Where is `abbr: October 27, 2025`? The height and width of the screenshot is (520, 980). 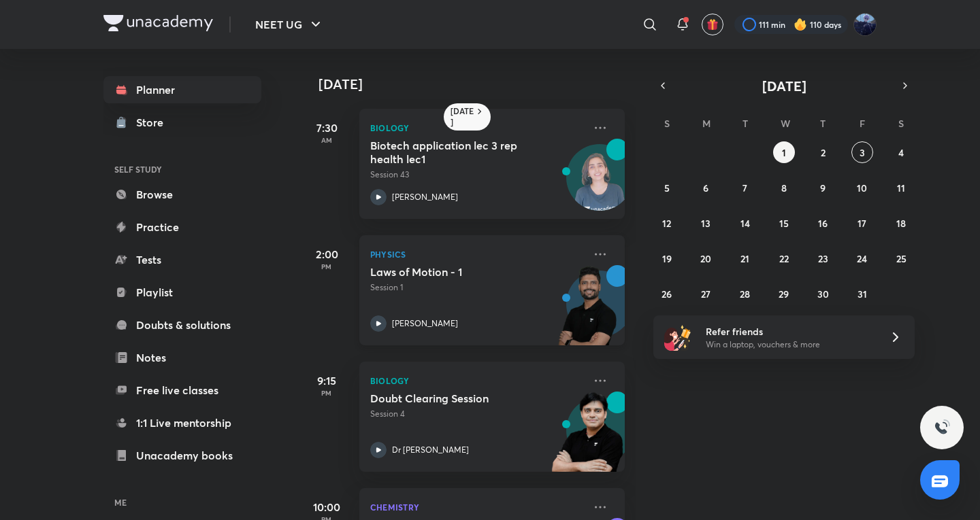 abbr: October 27, 2025 is located at coordinates (706, 294).